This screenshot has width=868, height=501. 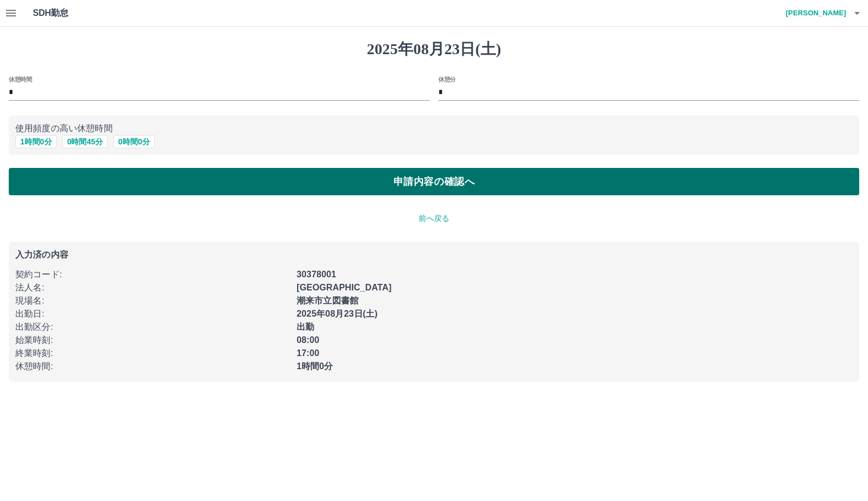 What do you see at coordinates (37, 141) in the screenshot?
I see `button: 1時間0分` at bounding box center [37, 141].